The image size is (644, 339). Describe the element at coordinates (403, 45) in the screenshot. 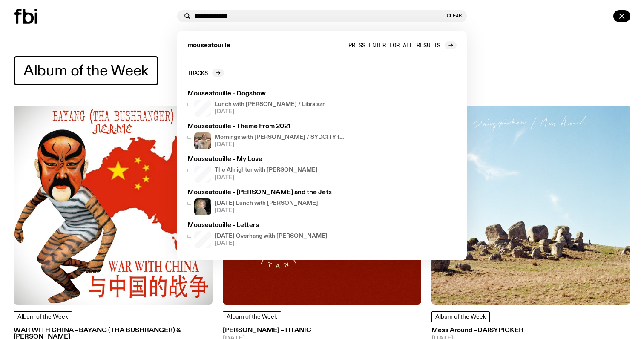

I see `a: Press enter for all results` at that location.